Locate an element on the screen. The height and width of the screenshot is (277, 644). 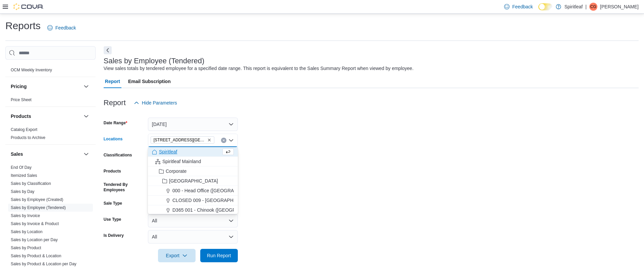
label: Sale Type is located at coordinates (112, 204).